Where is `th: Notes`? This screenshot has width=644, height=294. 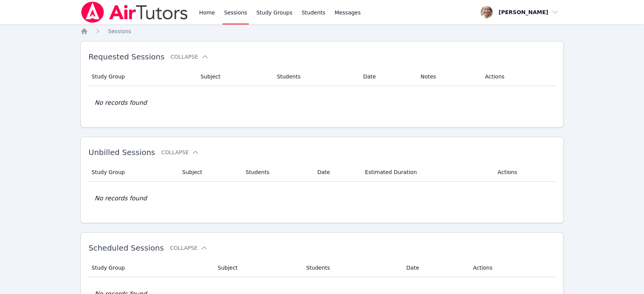
th: Notes is located at coordinates (448, 76).